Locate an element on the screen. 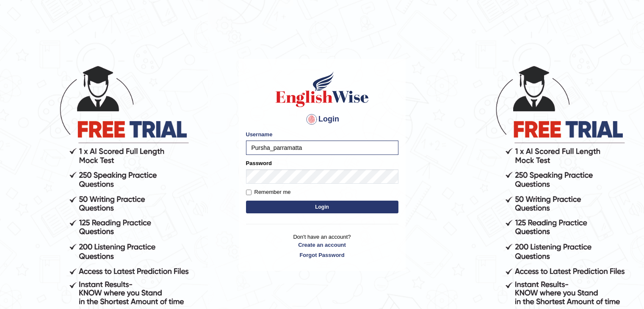  label: Remember me is located at coordinates (268, 192).